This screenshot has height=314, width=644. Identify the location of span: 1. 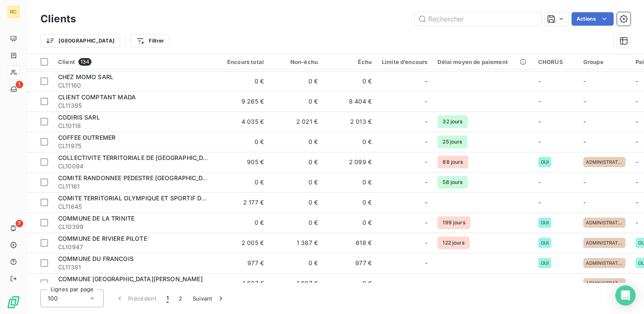
(167, 299).